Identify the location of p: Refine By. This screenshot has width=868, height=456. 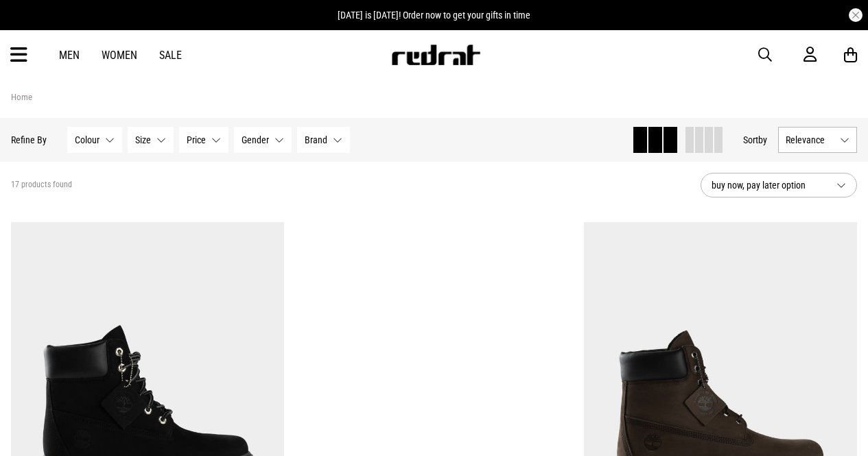
(29, 140).